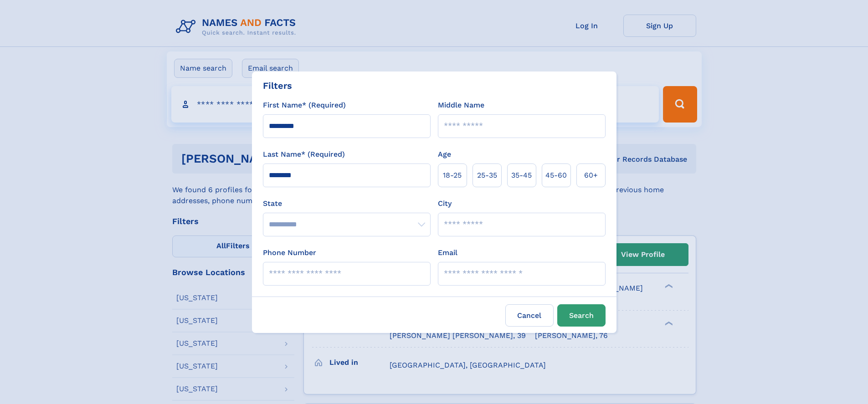 Image resolution: width=868 pixels, height=404 pixels. What do you see at coordinates (522, 175) in the screenshot?
I see `span: 35‑45` at bounding box center [522, 175].